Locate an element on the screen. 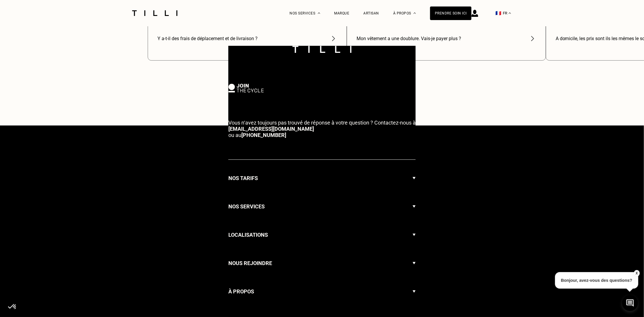 The width and height of the screenshot is (644, 317). div: Artisan is located at coordinates (372, 13).